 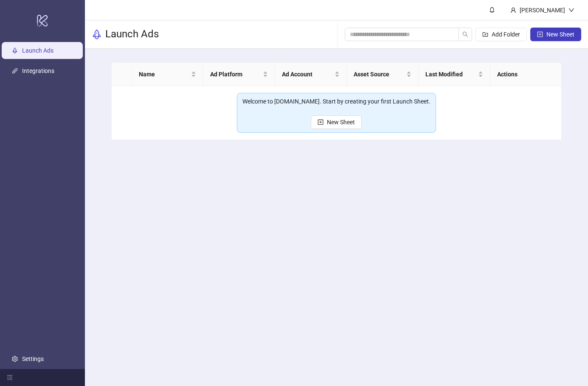 I want to click on button: Add Folder, so click(x=501, y=34).